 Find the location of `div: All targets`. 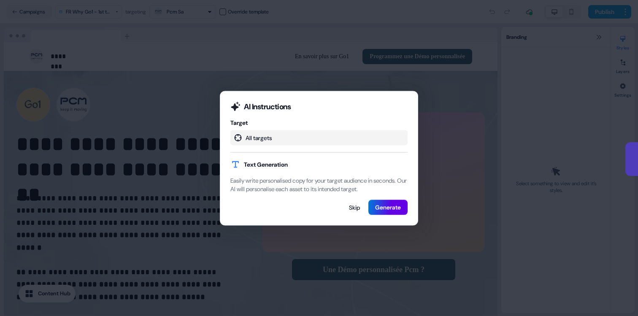

div: All targets is located at coordinates (319, 138).